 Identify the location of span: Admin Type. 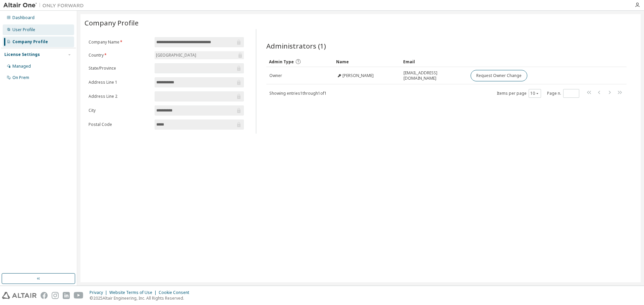
(282, 61).